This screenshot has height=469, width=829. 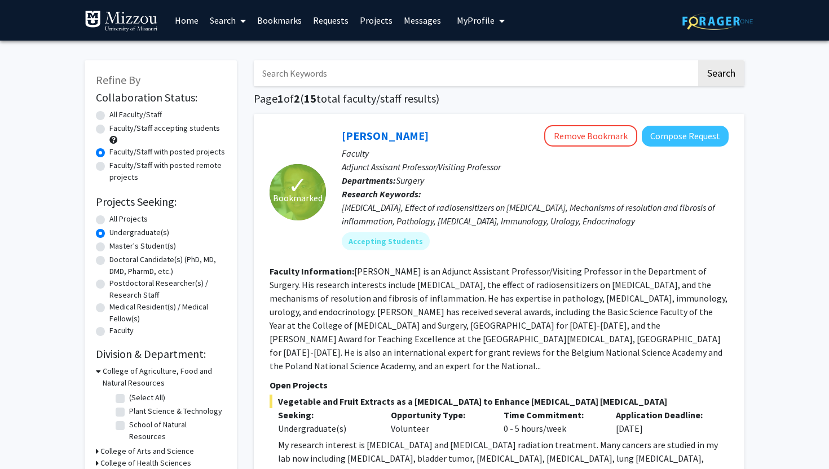 What do you see at coordinates (280, 98) in the screenshot?
I see `span: 1` at bounding box center [280, 98].